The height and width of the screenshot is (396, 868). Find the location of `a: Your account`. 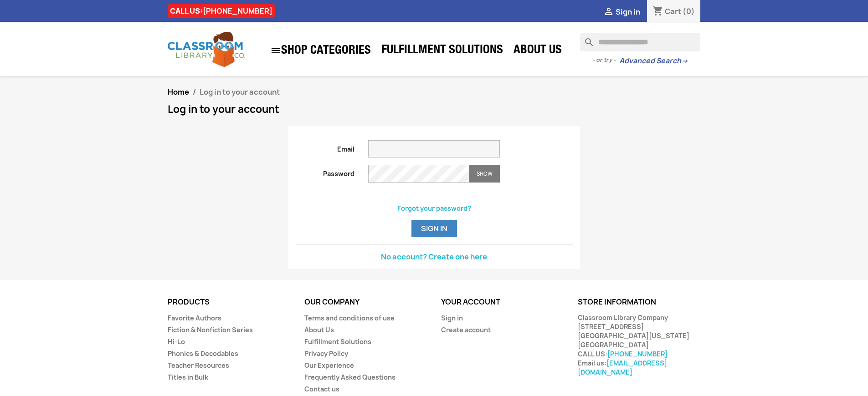

a: Your account is located at coordinates (471, 302).